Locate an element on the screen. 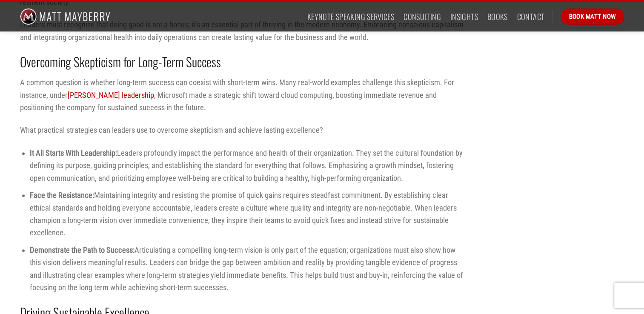 Image resolution: width=644 pixels, height=314 pixels. a: Book Matt Now is located at coordinates (592, 17).